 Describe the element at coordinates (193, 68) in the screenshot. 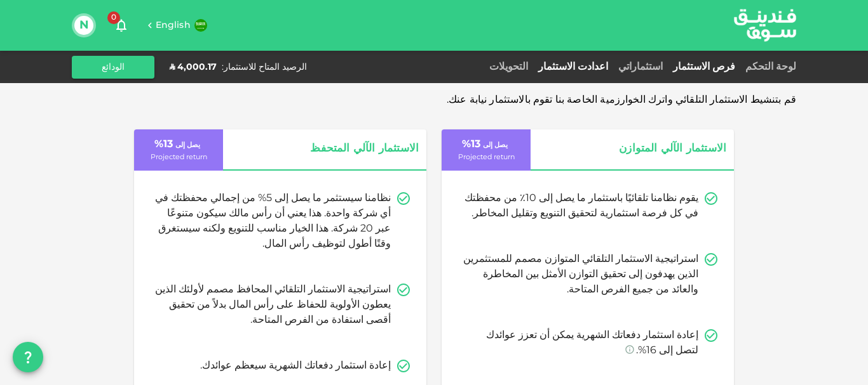

I see `div: ʢ 4,000.17` at that location.